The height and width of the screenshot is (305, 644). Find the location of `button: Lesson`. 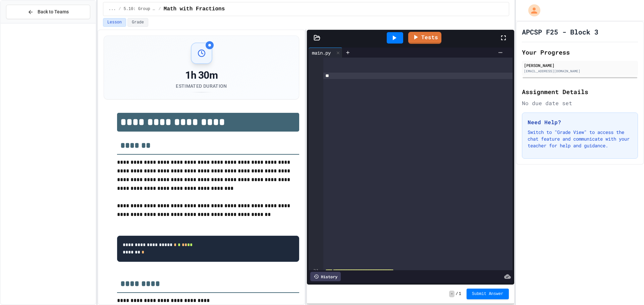

button: Lesson is located at coordinates (114, 22).